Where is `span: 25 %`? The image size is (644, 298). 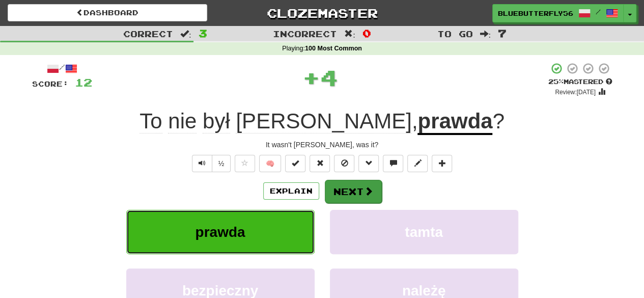 span: 25 % is located at coordinates (556, 82).